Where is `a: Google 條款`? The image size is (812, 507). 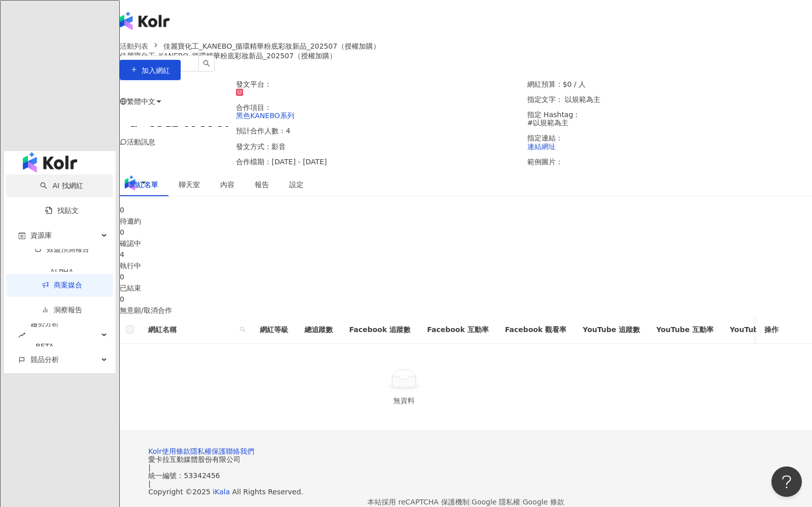 a: Google 條款 is located at coordinates (543, 502).